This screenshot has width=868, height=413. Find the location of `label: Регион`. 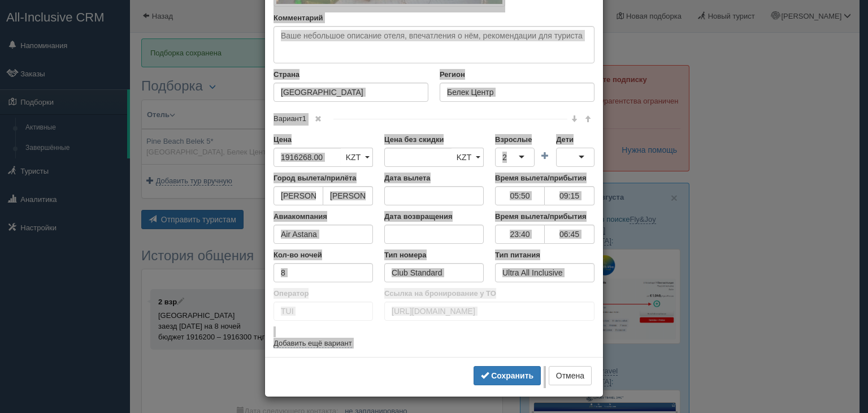

label: Регион is located at coordinates (517, 74).